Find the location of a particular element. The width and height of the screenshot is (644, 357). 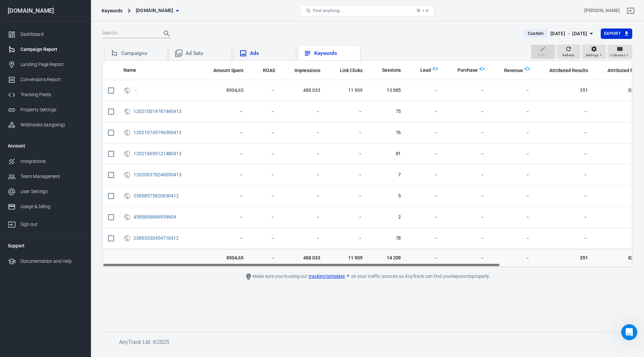

div: Jose says… is located at coordinates (67, 118).